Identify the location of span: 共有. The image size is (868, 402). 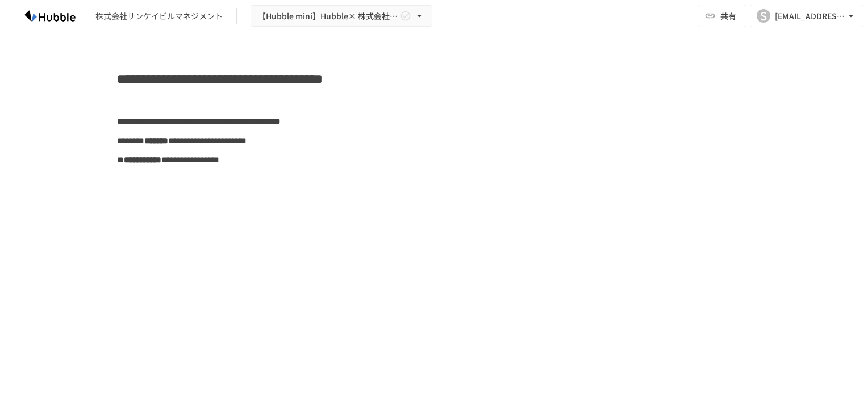
(728, 16).